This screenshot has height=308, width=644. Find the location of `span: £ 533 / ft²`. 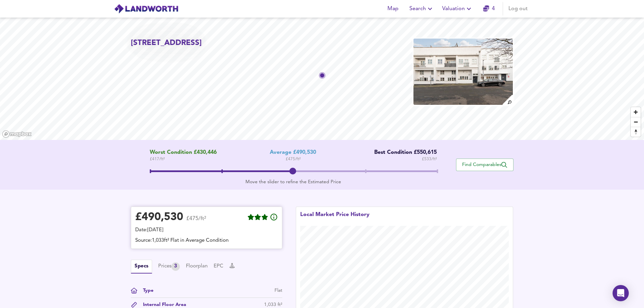

span: £ 533 / ft² is located at coordinates (430, 159).